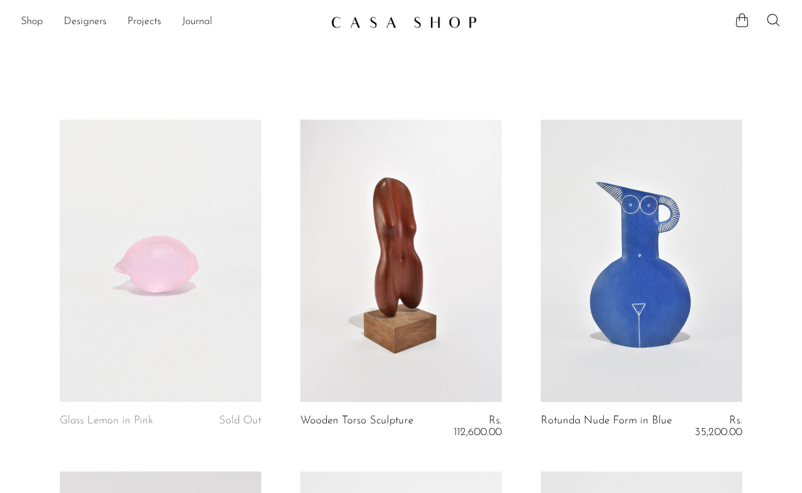 Image resolution: width=802 pixels, height=493 pixels. What do you see at coordinates (357, 427) in the screenshot?
I see `a: Wooden Torso Sculpture` at bounding box center [357, 427].